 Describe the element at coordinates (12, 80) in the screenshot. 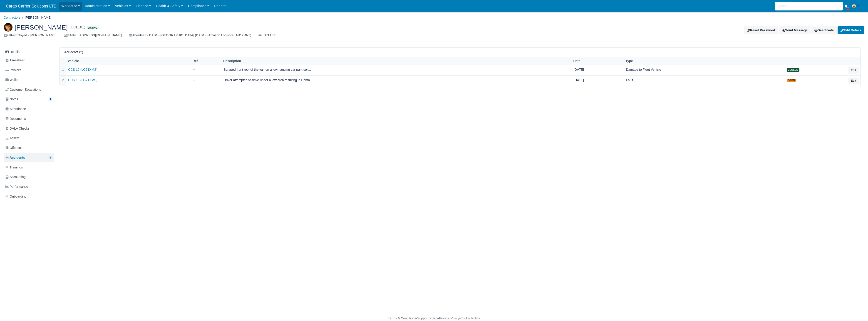

I see `span: Wallet` at that location.